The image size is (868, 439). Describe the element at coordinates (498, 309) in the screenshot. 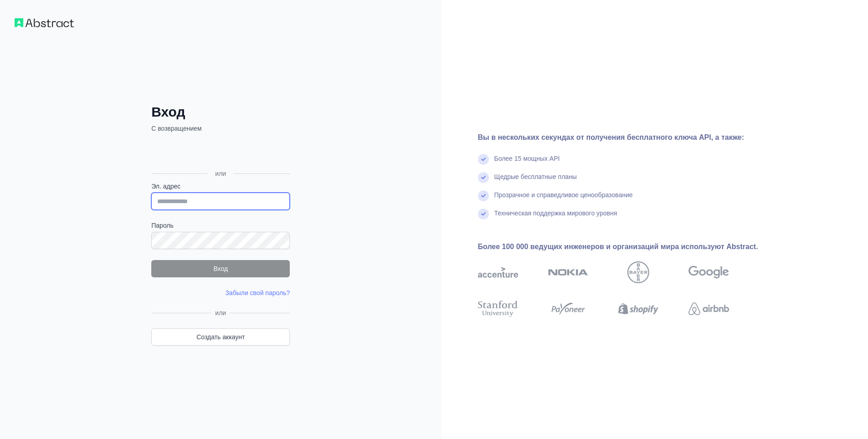

I see `img: стэнфордский университет` at that location.